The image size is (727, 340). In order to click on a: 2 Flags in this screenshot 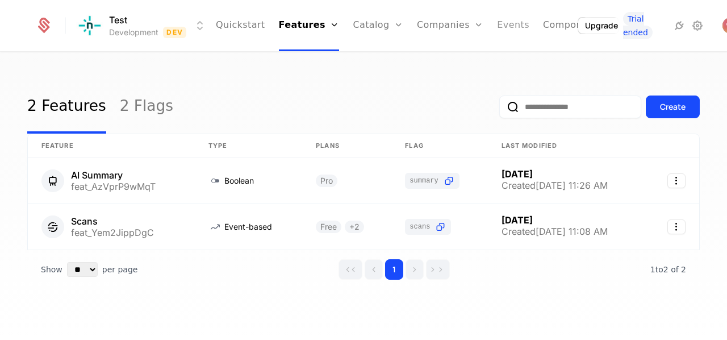, I will do `click(147, 107)`.